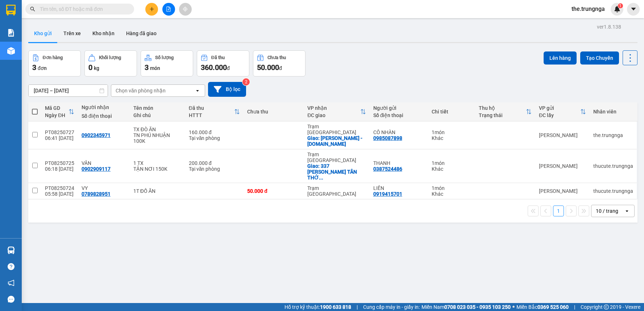 This screenshot has height=311, width=644. What do you see at coordinates (223, 63) in the screenshot?
I see `button: Đã thu360.000đ` at bounding box center [223, 63].